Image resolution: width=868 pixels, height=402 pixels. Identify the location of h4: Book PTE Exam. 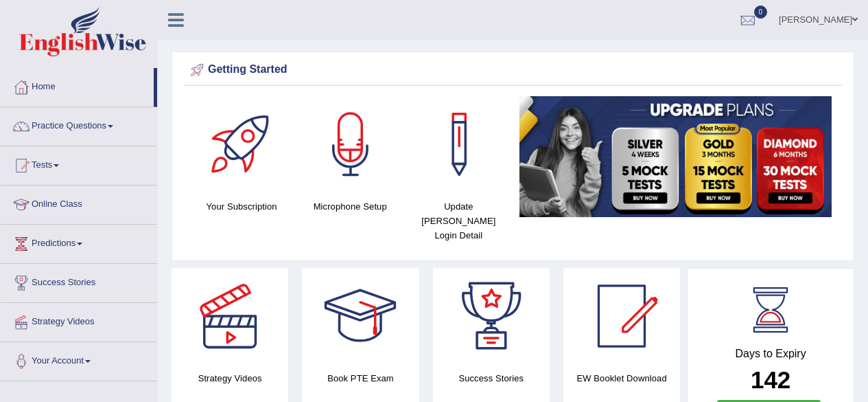
(360, 377).